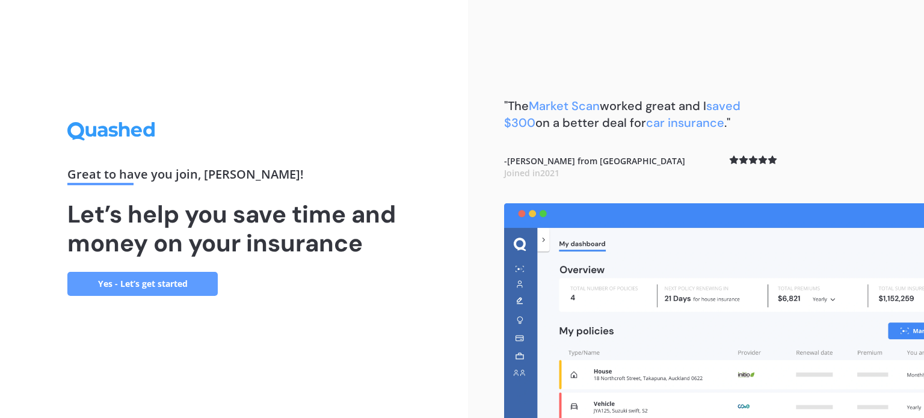  I want to click on h1: Let’s help you save time and money on your insurance, so click(234, 229).